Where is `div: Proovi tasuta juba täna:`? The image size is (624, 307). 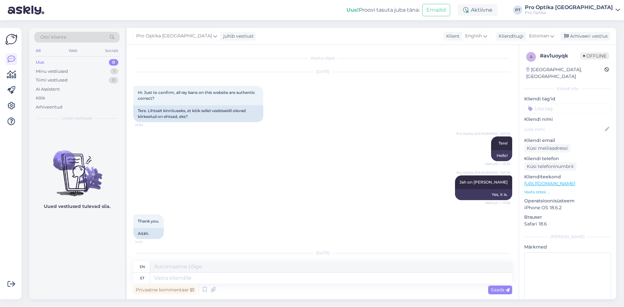
div: Proovi tasuta juba täna: is located at coordinates (383, 10).